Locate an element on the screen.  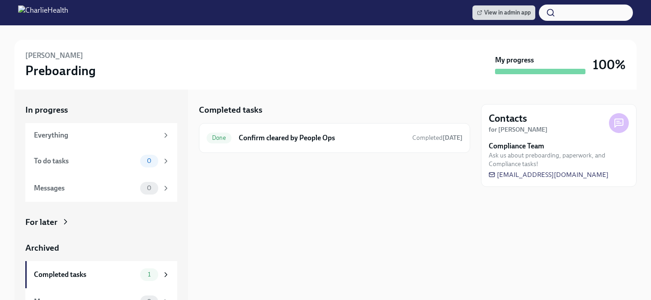
span: October 1st, 2025 09:38 is located at coordinates (437, 137).